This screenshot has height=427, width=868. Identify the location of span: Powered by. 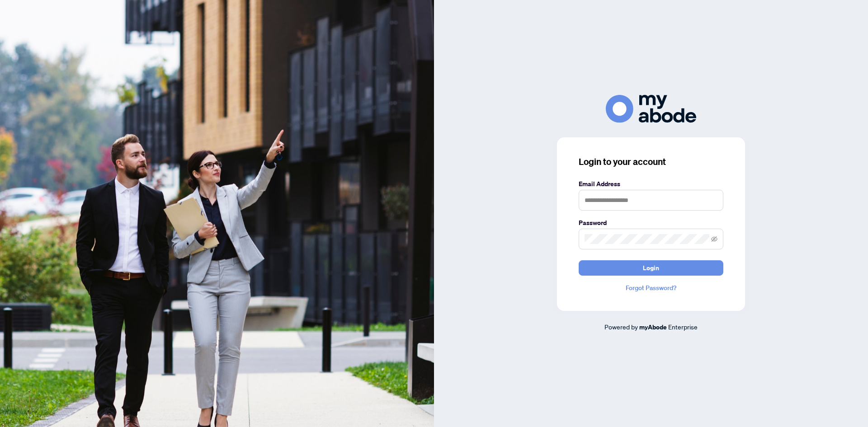
(621, 327).